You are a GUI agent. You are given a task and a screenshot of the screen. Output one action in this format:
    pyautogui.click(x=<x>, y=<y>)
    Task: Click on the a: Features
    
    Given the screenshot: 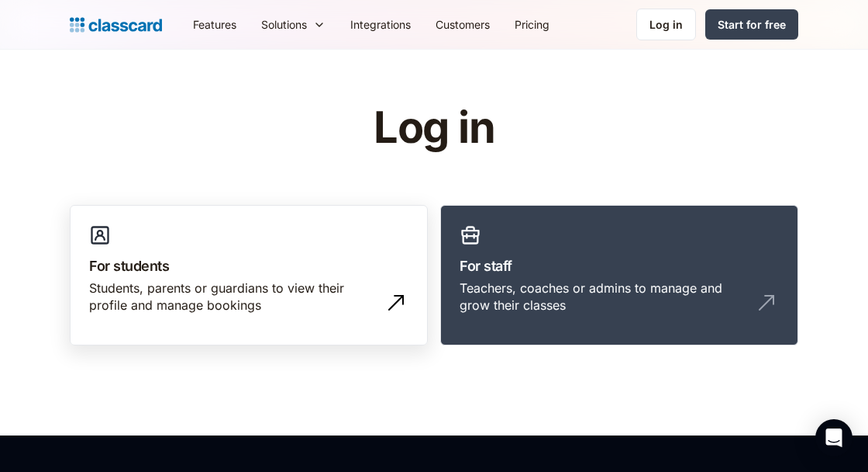 What is the action you would take?
    pyautogui.click(x=215, y=24)
    